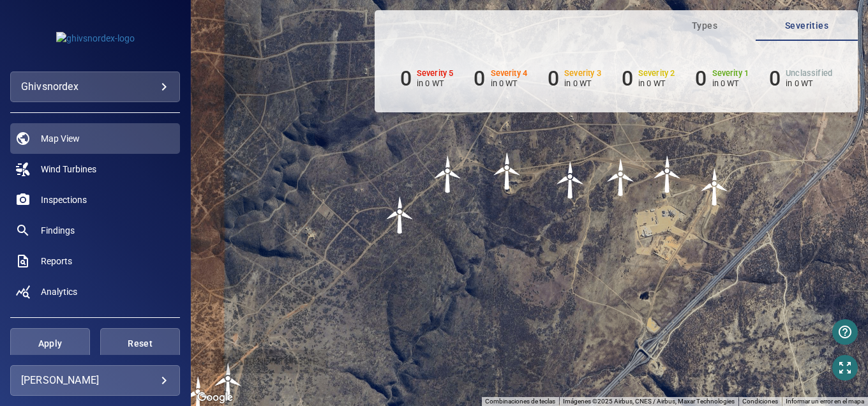  What do you see at coordinates (510, 73) in the screenshot?
I see `h6: Severity 4` at bounding box center [510, 73].